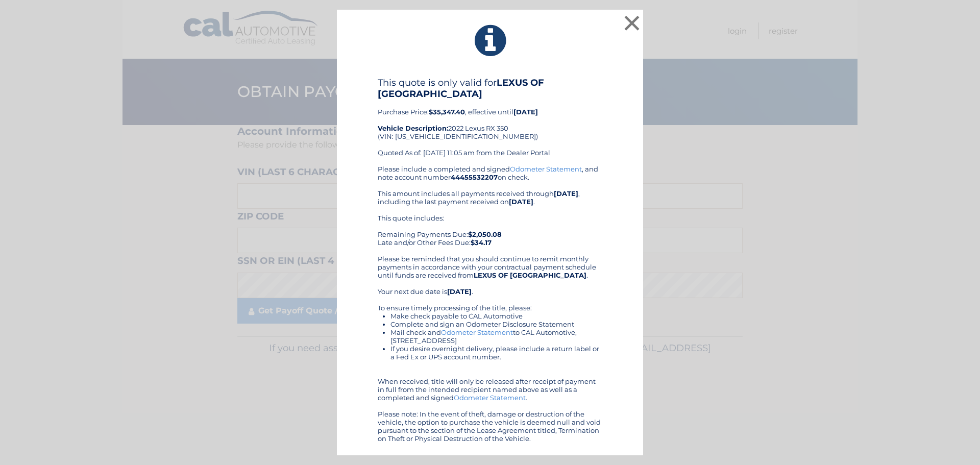  I want to click on h4: This quote is only valid for, so click(490, 88).